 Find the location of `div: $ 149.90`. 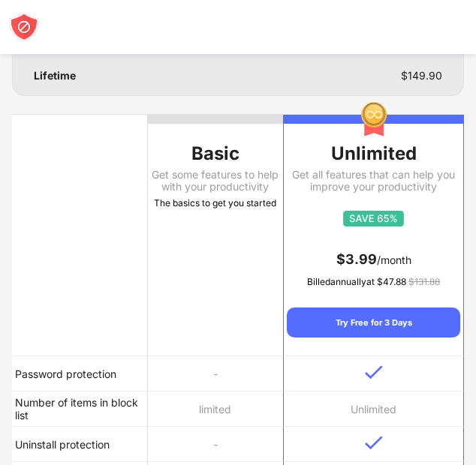

div: $ 149.90 is located at coordinates (421, 76).